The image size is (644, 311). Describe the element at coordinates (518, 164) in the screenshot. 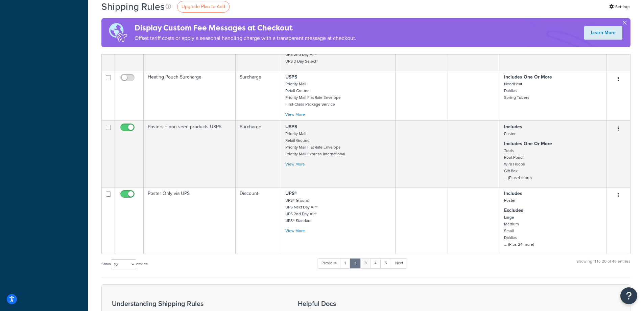

I see `small: Tools Root Pouch Wire Hoops Gift Box ... (Plus 4 more)` at that location.